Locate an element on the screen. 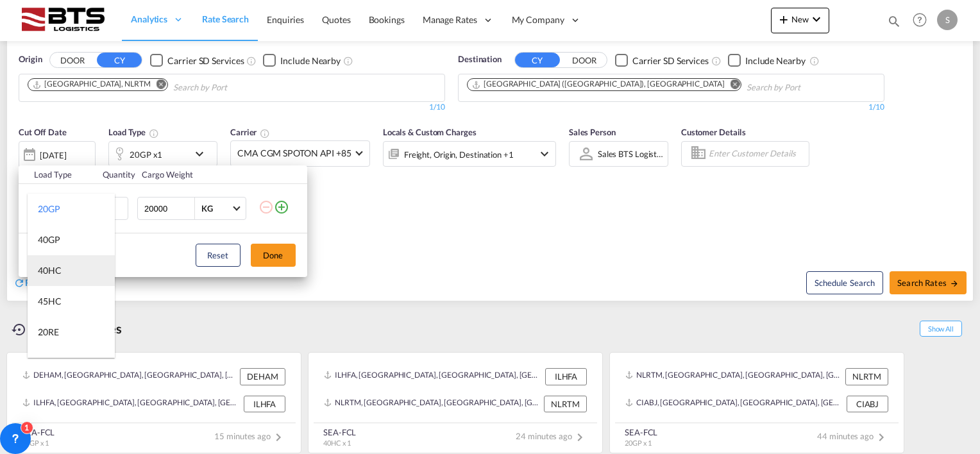  div: 45HC is located at coordinates (49, 301).